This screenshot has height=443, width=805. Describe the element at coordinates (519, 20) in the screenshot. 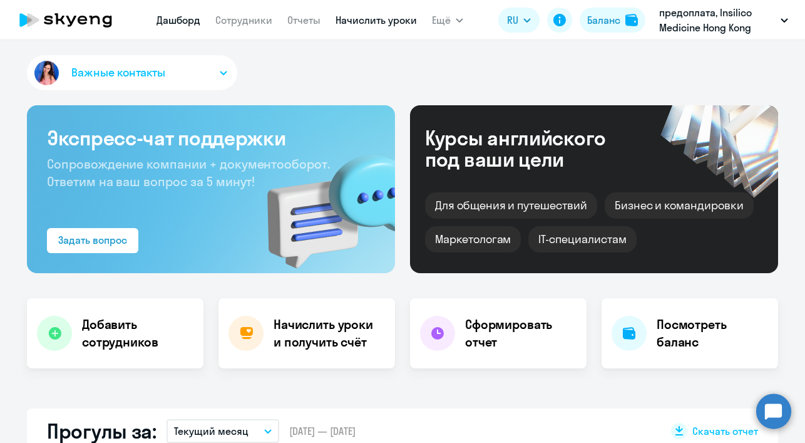

I see `button: RU` at that location.